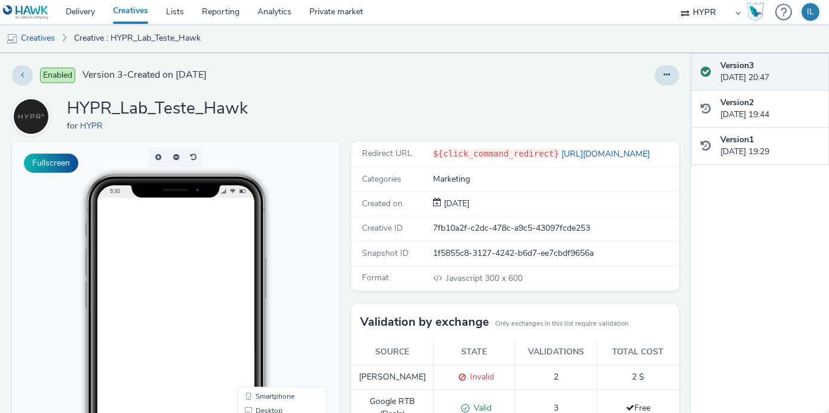 This screenshot has width=829, height=413. I want to click on span: Desktop, so click(257, 269).